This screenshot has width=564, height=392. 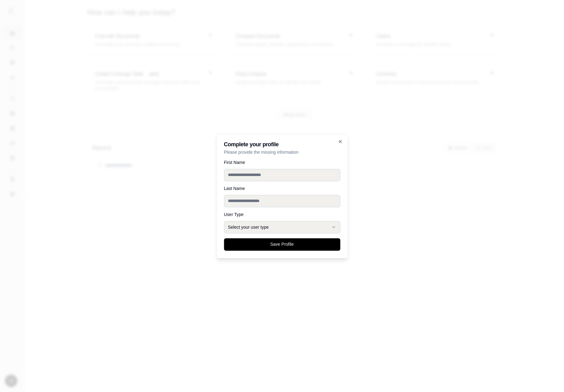 I want to click on label: User Type, so click(x=282, y=215).